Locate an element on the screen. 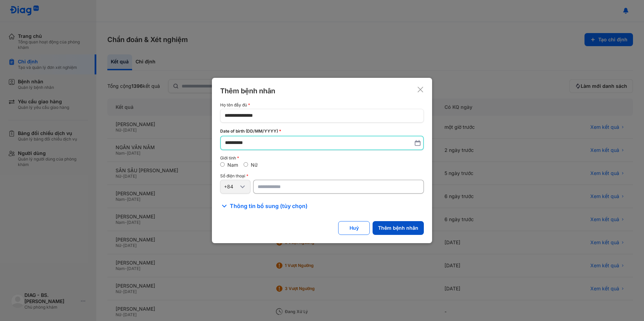 This screenshot has height=321, width=644. label: Nam is located at coordinates (232, 164).